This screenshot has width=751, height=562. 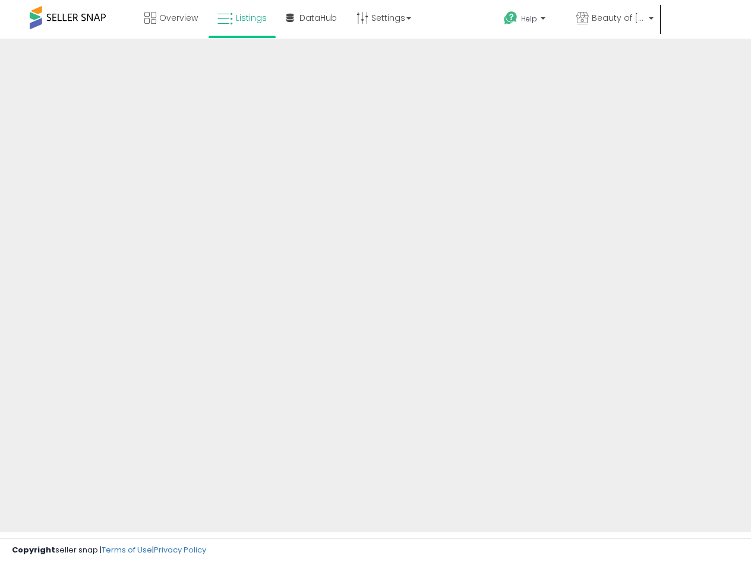 What do you see at coordinates (251, 18) in the screenshot?
I see `span: Listings` at bounding box center [251, 18].